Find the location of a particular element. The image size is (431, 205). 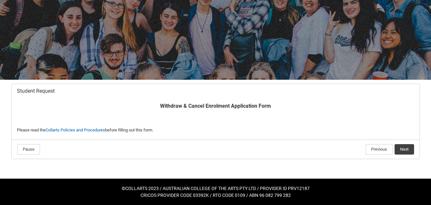

b: Withdraw & Cancel Enrolment Application Form is located at coordinates (215, 106).